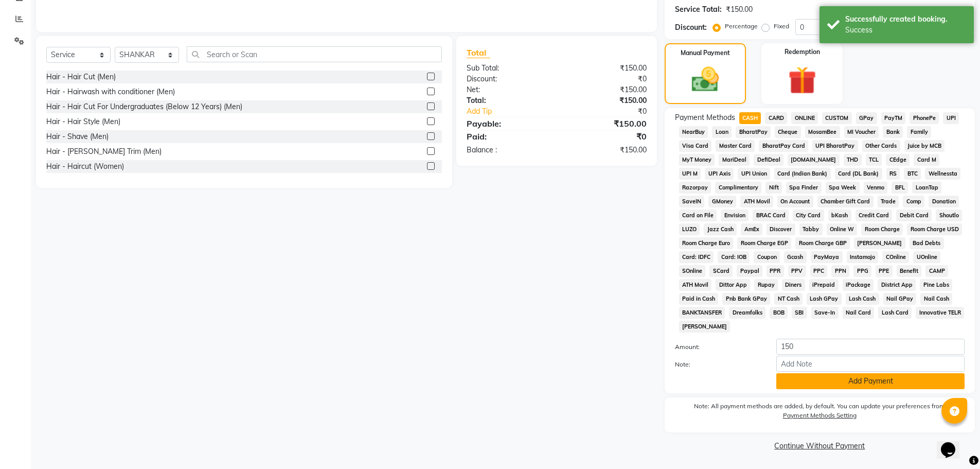 This screenshot has height=469, width=980. What do you see at coordinates (925, 146) in the screenshot?
I see `span: Juice by MCB` at bounding box center [925, 146].